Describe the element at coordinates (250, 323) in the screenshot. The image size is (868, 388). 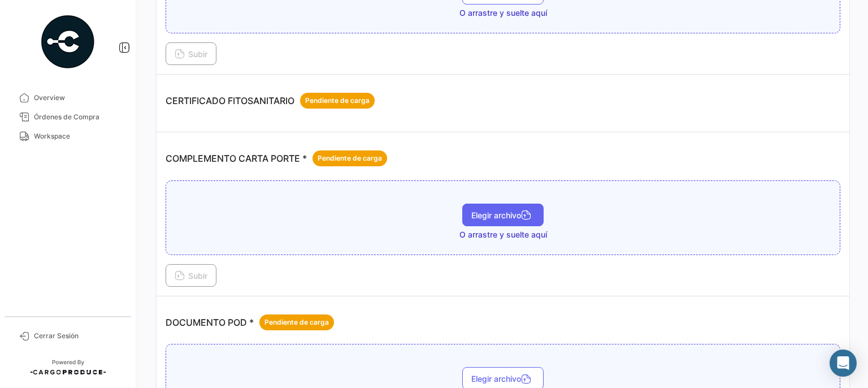
I see `p: DOCUMENTO POD *` at that location.